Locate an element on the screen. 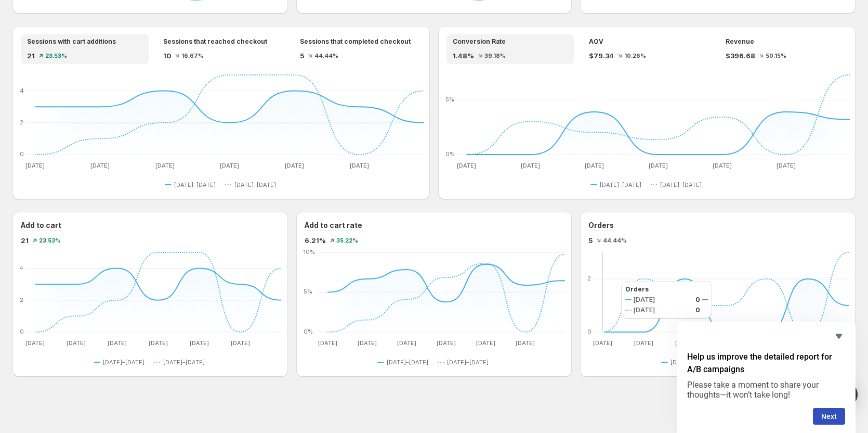 The width and height of the screenshot is (868, 433). h3: Orders is located at coordinates (600, 225).